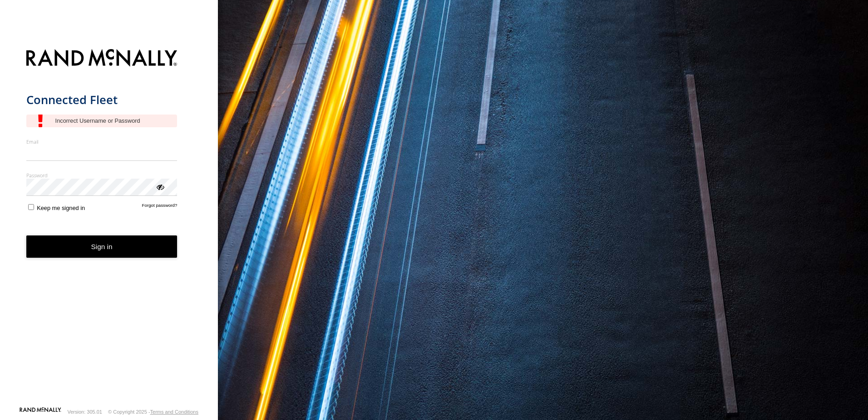 Image resolution: width=868 pixels, height=420 pixels. I want to click on h1: Connected Fleet, so click(102, 100).